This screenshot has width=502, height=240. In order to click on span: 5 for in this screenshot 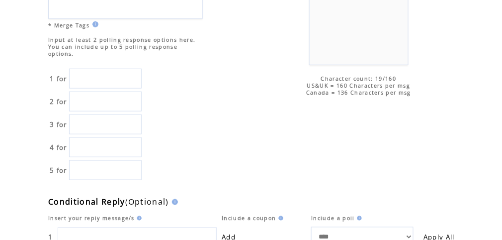, I will do `click(58, 170)`.